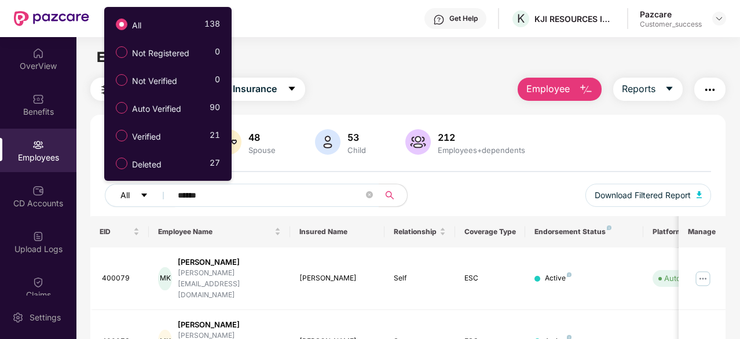  Describe the element at coordinates (155, 81) in the screenshot. I see `span: Not Verified` at that location.